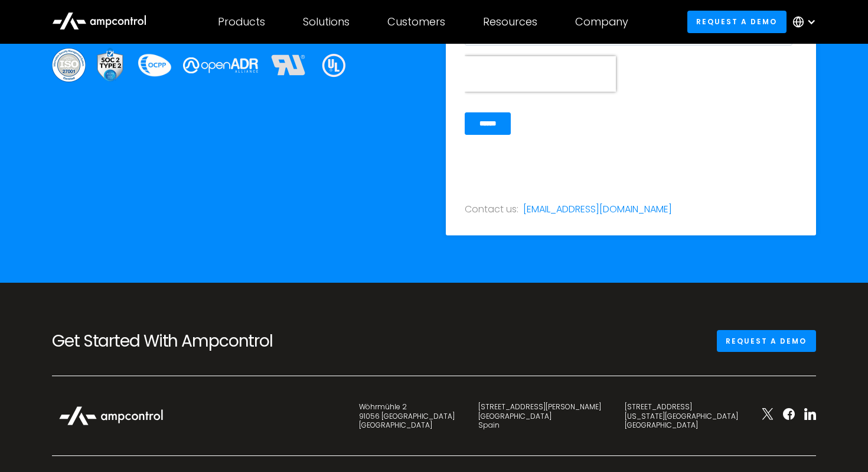  Describe the element at coordinates (242, 22) in the screenshot. I see `div: Products` at that location.